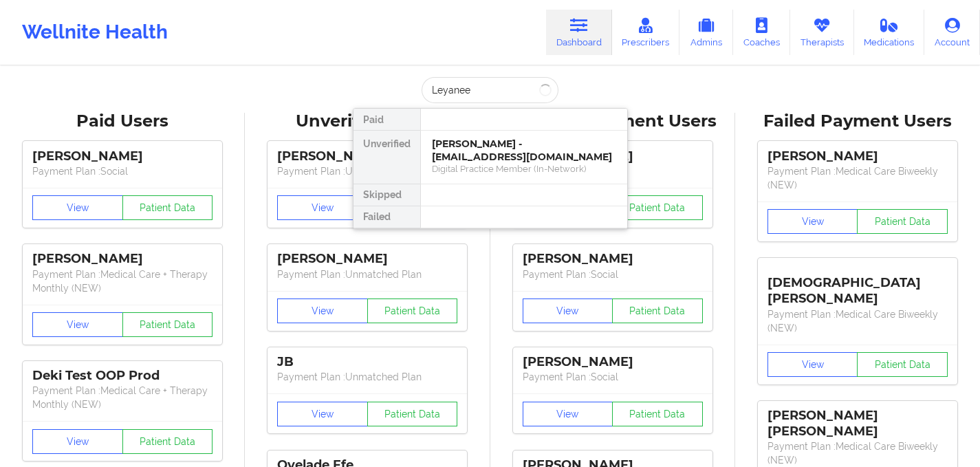 This screenshot has height=467, width=980. What do you see at coordinates (386, 218) in the screenshot?
I see `div: Failed` at bounding box center [386, 218].